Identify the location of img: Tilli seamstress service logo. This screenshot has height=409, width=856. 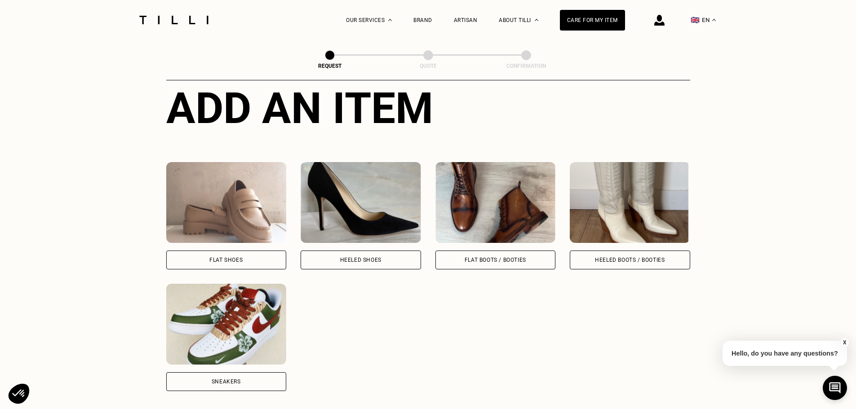
(174, 20).